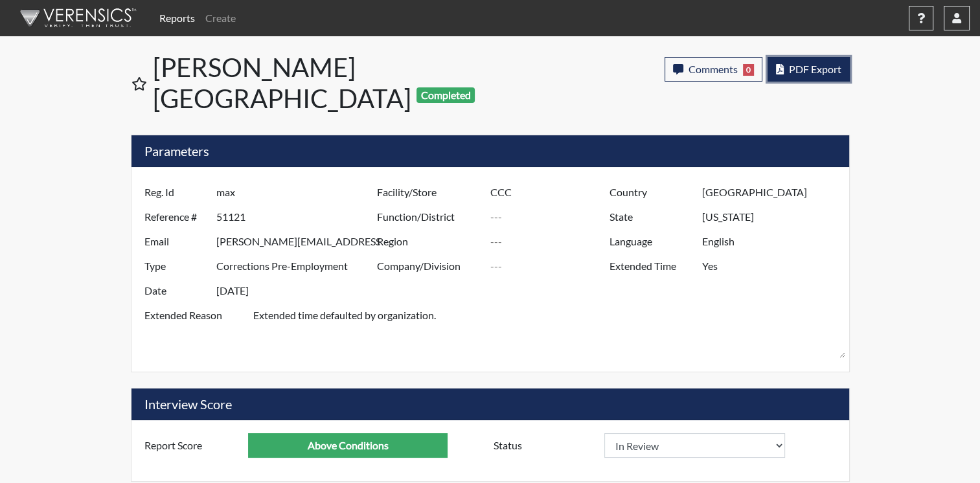  Describe the element at coordinates (176, 217) in the screenshot. I see `label: Reference #` at that location.